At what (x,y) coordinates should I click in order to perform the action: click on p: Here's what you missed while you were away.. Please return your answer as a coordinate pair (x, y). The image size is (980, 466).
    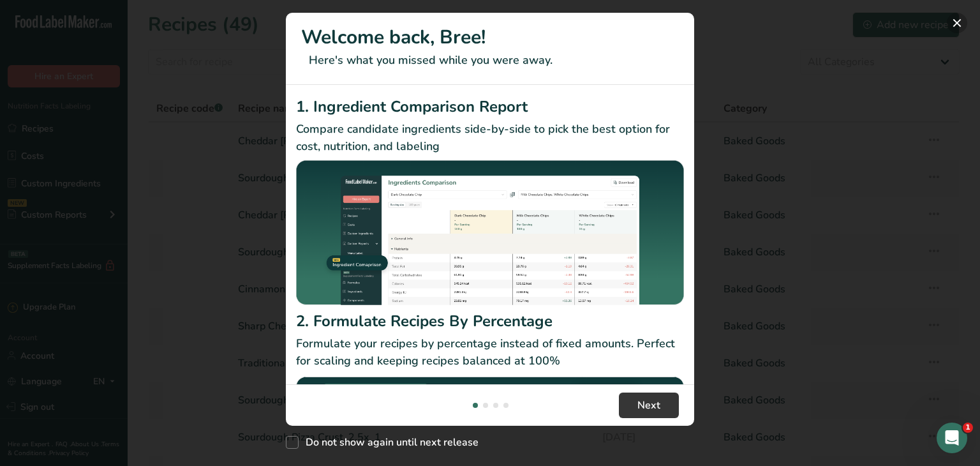
    Looking at the image, I should click on (490, 60).